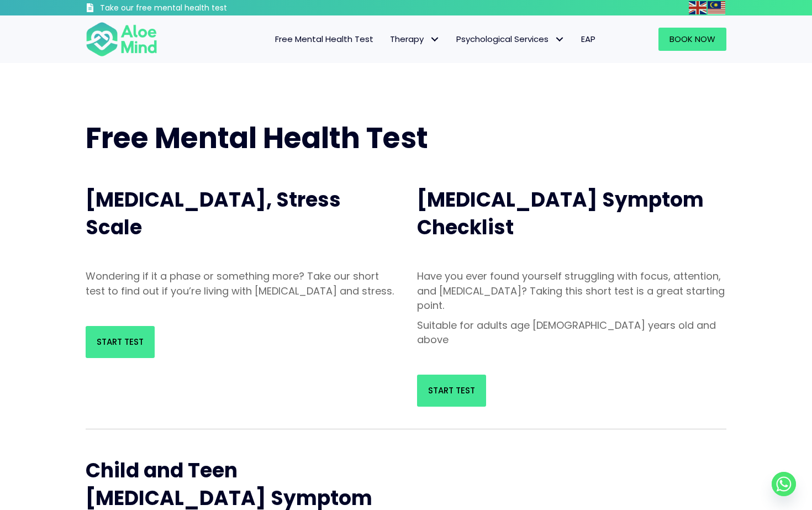 The height and width of the screenshot is (510, 812). What do you see at coordinates (588, 39) in the screenshot?
I see `span: EAP` at bounding box center [588, 39].